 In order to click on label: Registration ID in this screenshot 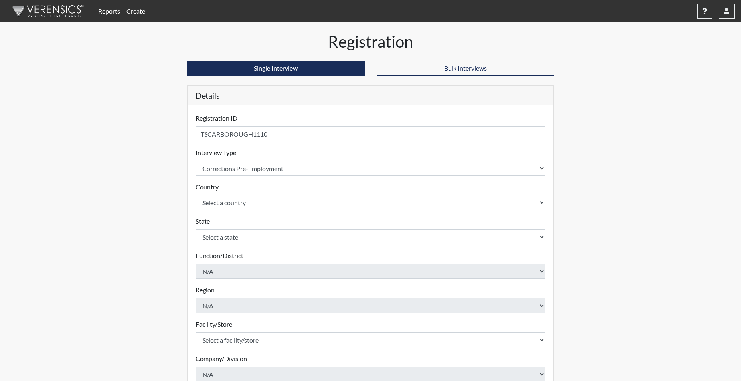, I will do `click(216, 118)`.